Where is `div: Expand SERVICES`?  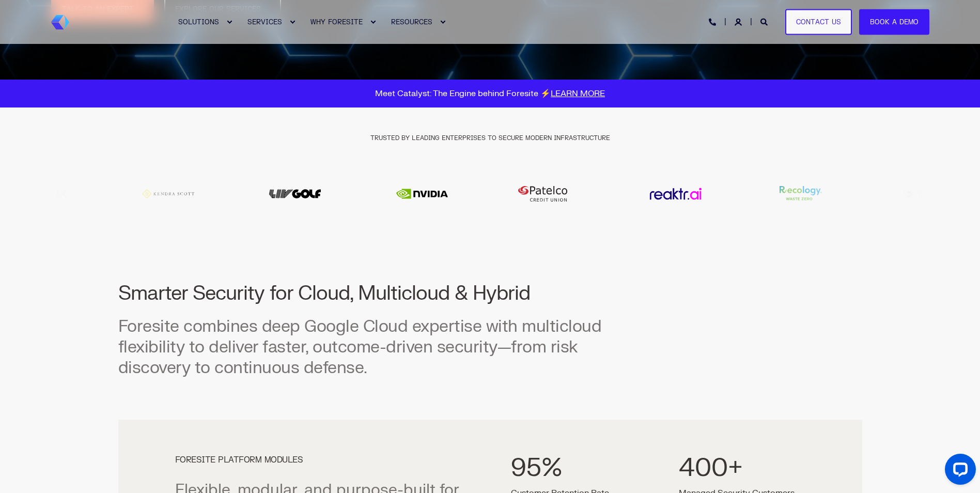 div: Expand SERVICES is located at coordinates (292, 22).